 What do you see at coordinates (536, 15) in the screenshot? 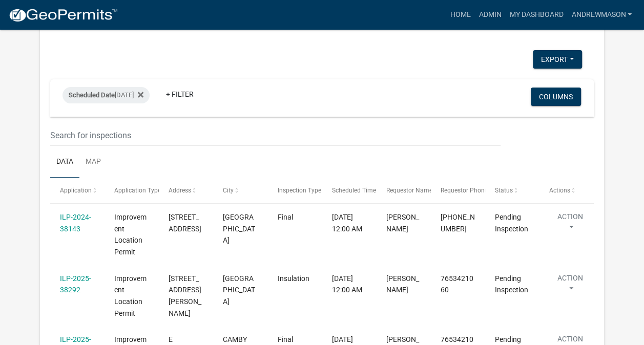
I see `a: My Dashboard` at bounding box center [536, 15].